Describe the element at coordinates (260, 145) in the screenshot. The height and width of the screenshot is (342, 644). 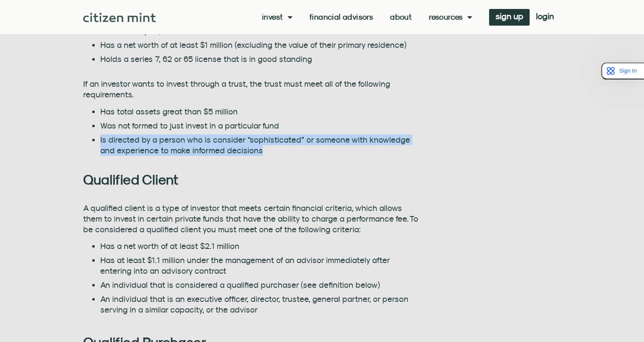
I see `li: Is directed by a person who is consider “sophisticated” or someone with knowledge and experience ...` at that location.